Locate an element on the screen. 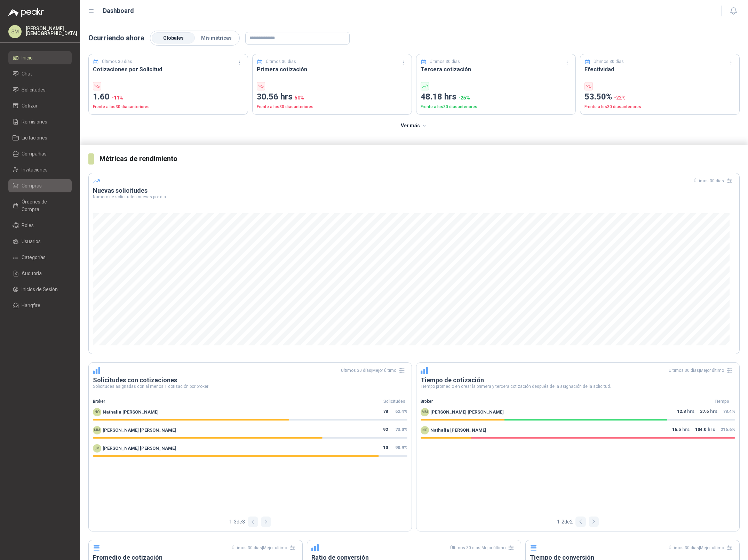 Image resolution: width=748 pixels, height=560 pixels. a: Remisiones is located at coordinates (40, 122).